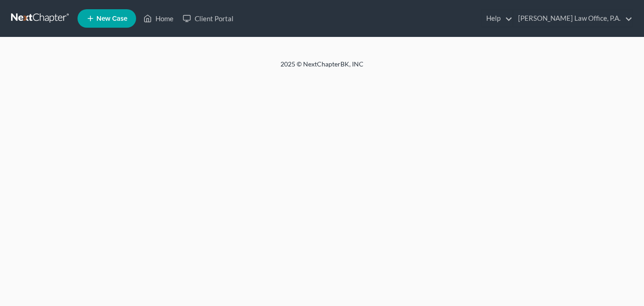  What do you see at coordinates (322, 68) in the screenshot?
I see `div: 2025 © NextChapterBK, INC` at bounding box center [322, 68].